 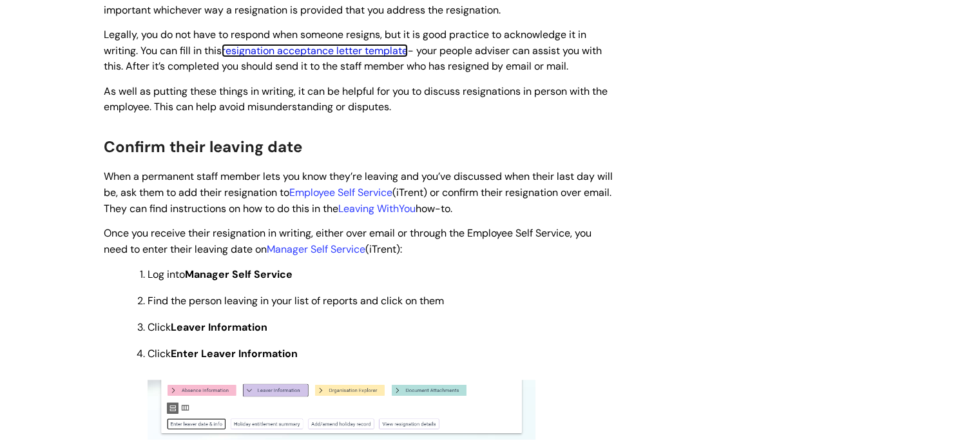 I want to click on strong: Leaver Information, so click(x=219, y=327).